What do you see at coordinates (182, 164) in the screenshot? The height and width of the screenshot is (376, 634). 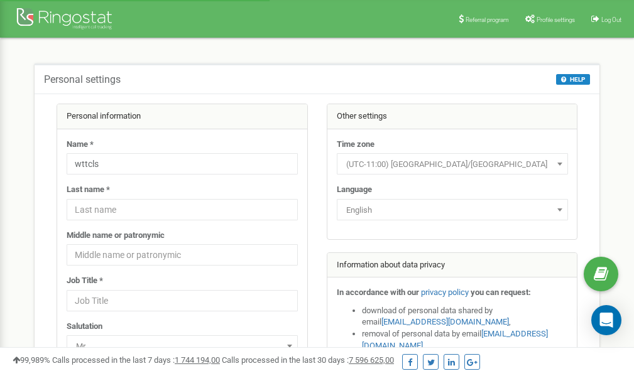 I see `input: Name` at bounding box center [182, 164].